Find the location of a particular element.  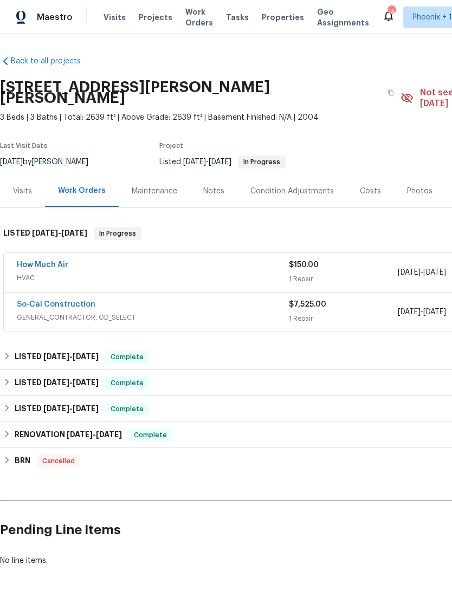

span: Projects is located at coordinates (155, 17).